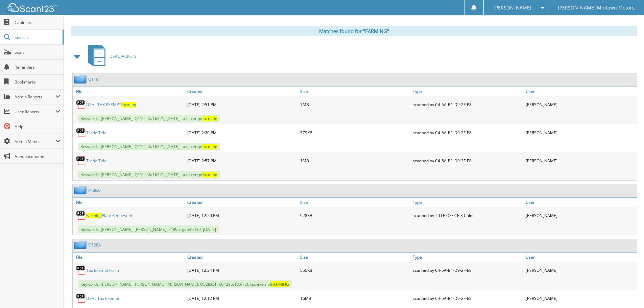  I want to click on span: Help, so click(37, 126).